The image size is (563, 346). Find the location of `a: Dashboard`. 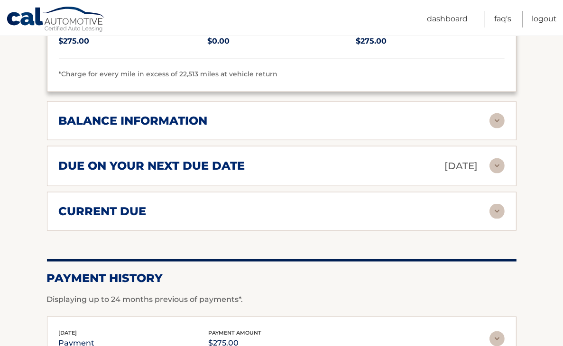

a: Dashboard is located at coordinates (447, 19).